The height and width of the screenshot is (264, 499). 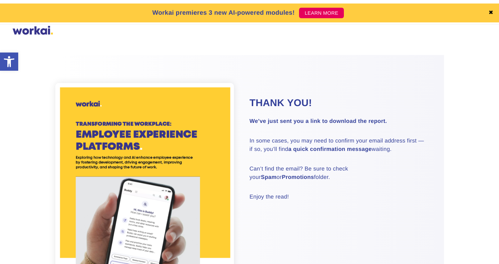 I want to click on strong: We’ve just sent you a link to download the report., so click(x=318, y=121).